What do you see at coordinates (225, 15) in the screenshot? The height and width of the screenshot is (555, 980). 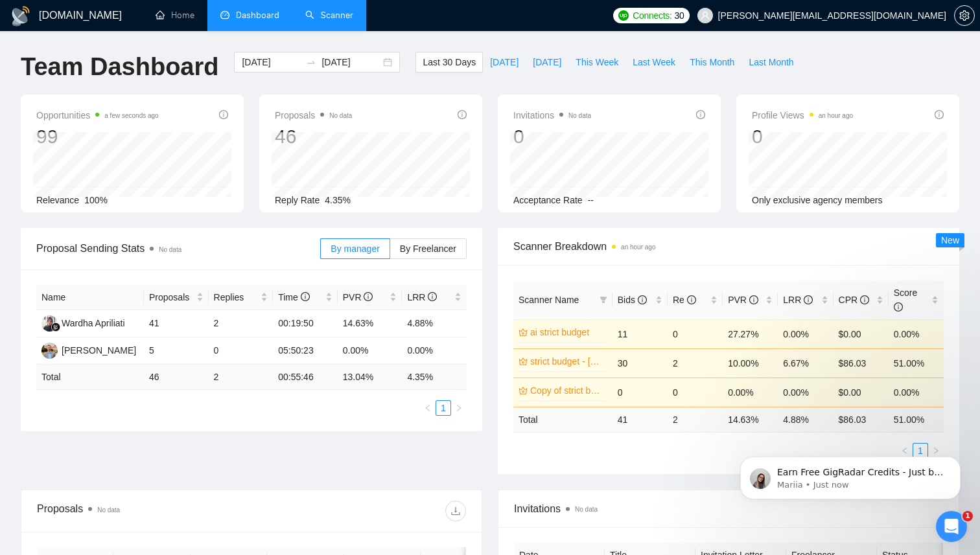 I see `span: dashboard` at bounding box center [225, 15].